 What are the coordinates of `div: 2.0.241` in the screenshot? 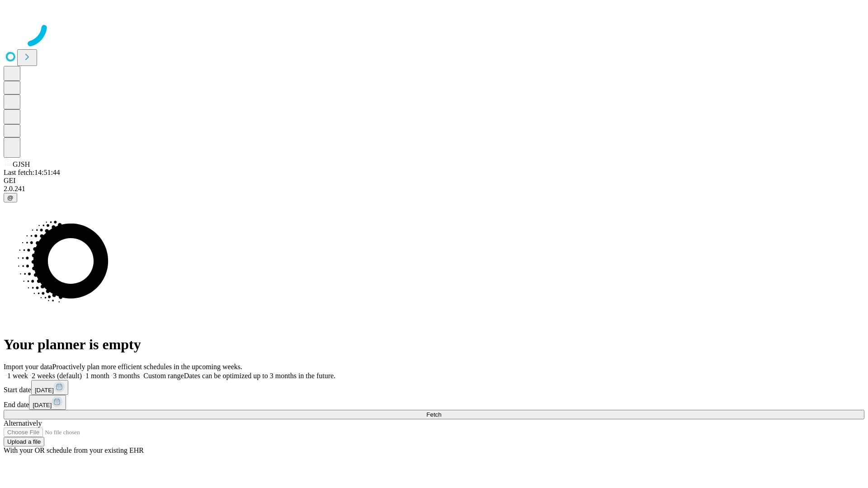 It's located at (434, 189).